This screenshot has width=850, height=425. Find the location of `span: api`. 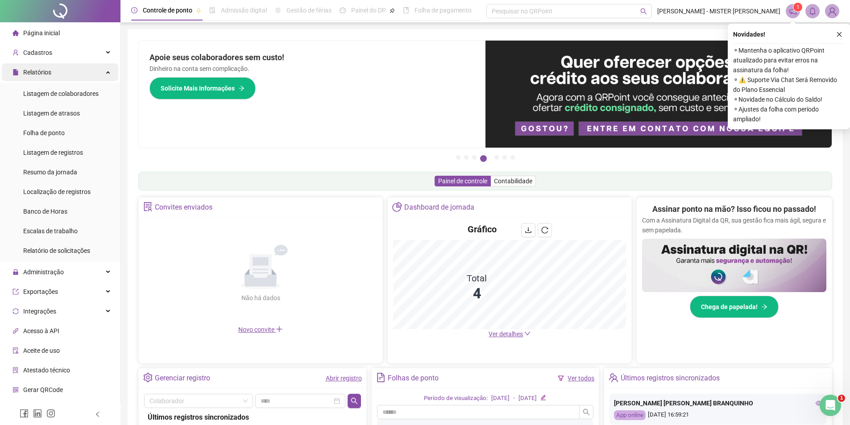

span: api is located at coordinates (16, 331).